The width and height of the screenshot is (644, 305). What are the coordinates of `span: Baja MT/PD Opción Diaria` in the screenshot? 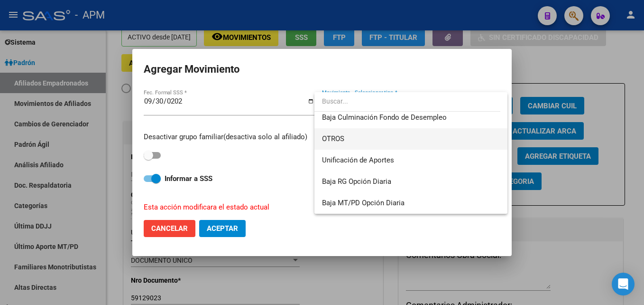 It's located at (363, 203).